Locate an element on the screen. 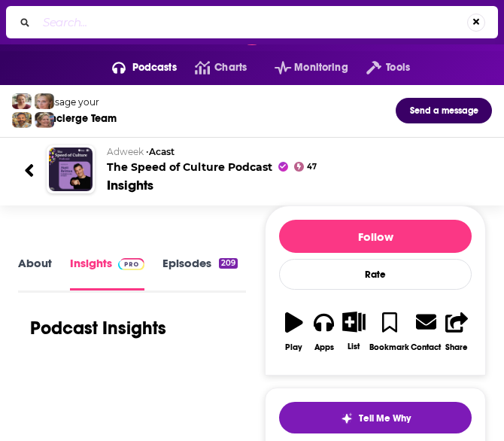 The image size is (504, 441). span: 47 is located at coordinates (311, 167).